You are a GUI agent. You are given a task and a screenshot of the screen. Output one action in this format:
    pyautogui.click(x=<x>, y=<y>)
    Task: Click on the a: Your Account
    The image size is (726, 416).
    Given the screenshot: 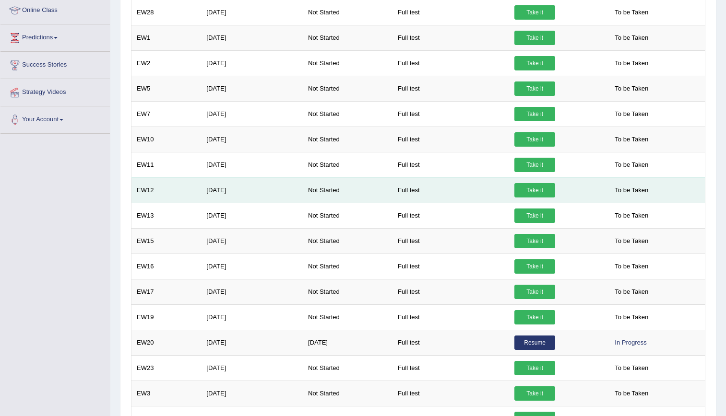 What is the action you would take?
    pyautogui.click(x=55, y=118)
    